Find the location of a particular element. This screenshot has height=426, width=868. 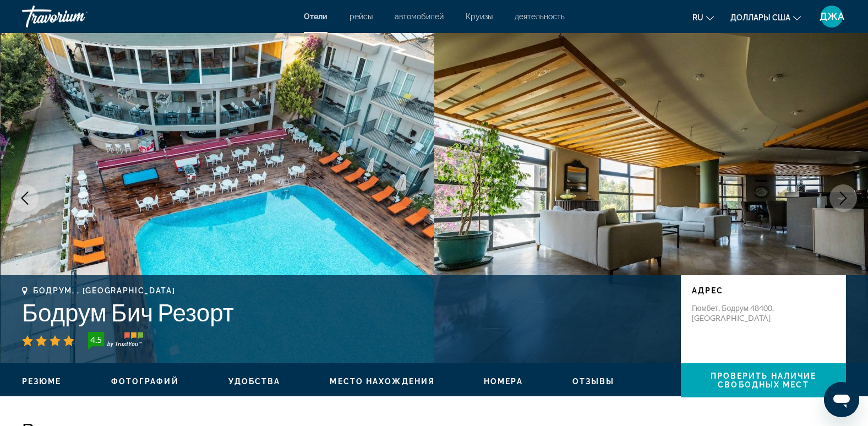

button: Предыдущее изображение is located at coordinates (25, 198).